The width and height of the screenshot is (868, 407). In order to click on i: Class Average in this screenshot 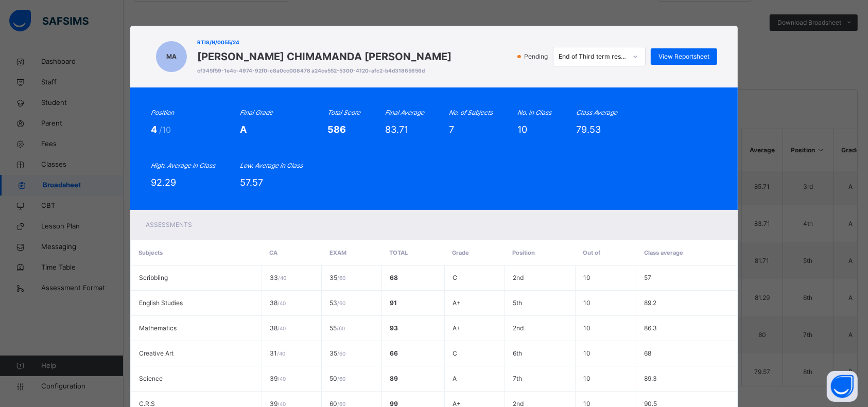, I will do `click(596, 112)`.